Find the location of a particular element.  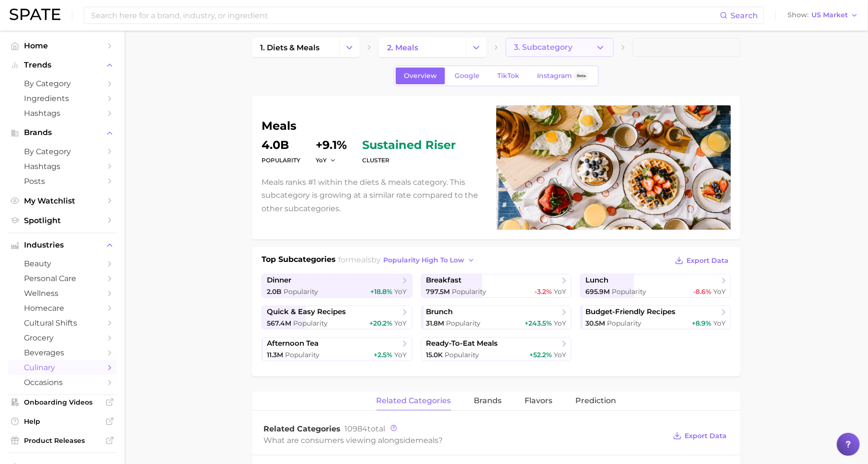

span: Overview is located at coordinates (420, 75).